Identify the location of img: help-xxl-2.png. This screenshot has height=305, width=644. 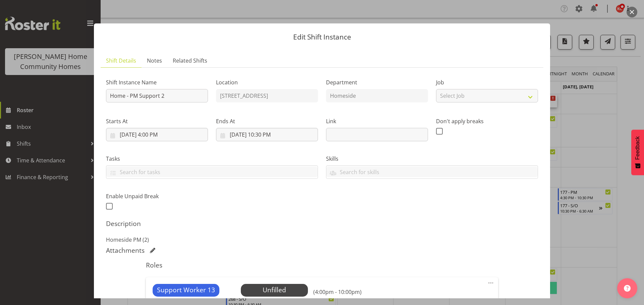
(627, 288).